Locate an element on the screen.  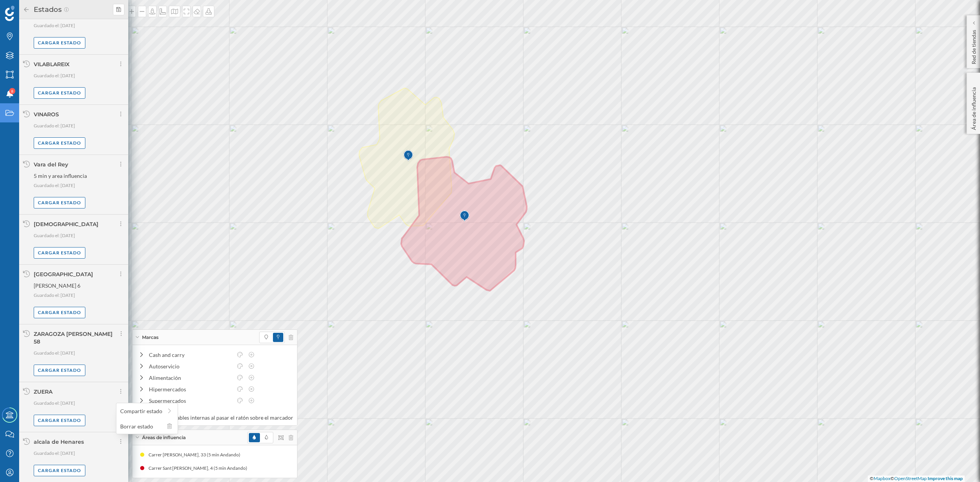
div: ZUERA is located at coordinates (43, 392).